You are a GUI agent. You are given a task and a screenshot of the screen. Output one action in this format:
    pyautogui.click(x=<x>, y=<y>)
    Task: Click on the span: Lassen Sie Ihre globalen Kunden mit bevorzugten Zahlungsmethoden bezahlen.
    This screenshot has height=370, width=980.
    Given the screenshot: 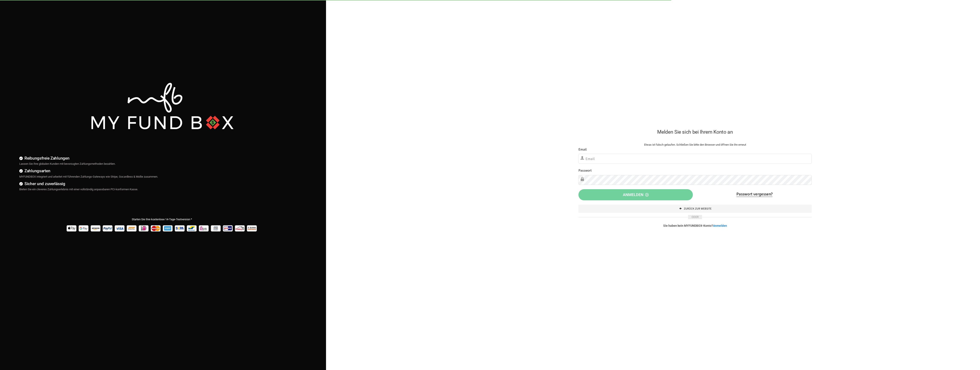 What is the action you would take?
    pyautogui.click(x=68, y=164)
    